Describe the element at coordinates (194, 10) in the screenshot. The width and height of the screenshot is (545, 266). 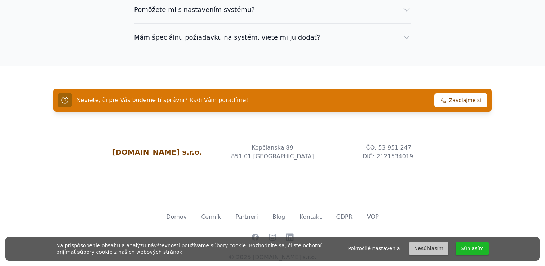
I see `span: Pomôžete mi s nastavením systému?` at that location.